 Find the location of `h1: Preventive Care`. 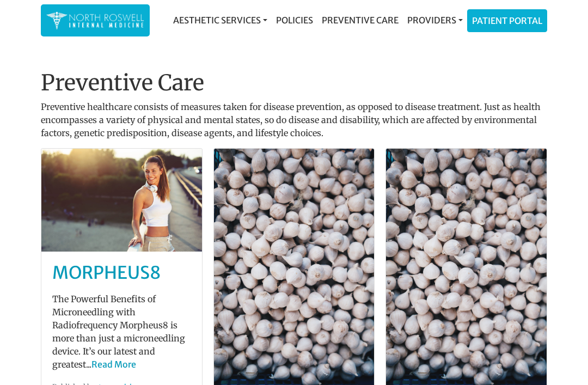

h1: Preventive Care is located at coordinates (294, 83).